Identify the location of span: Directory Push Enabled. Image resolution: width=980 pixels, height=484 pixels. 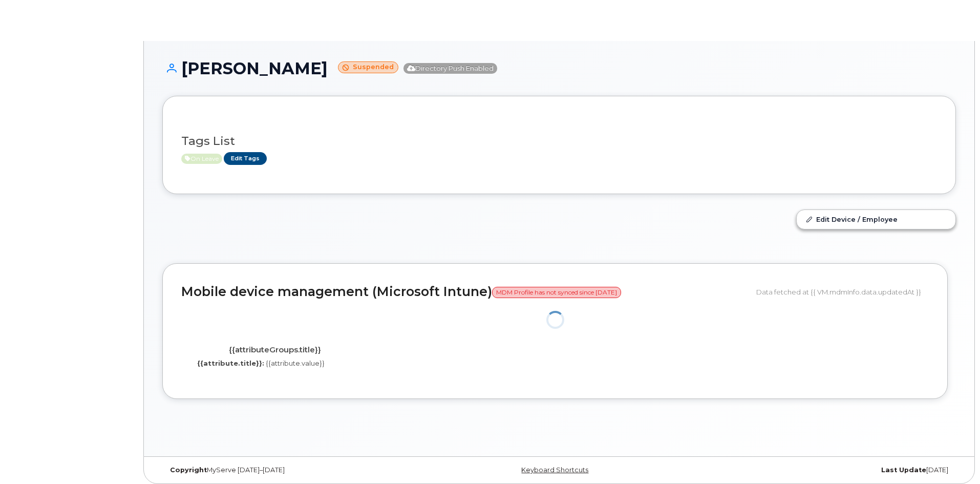
(450, 68).